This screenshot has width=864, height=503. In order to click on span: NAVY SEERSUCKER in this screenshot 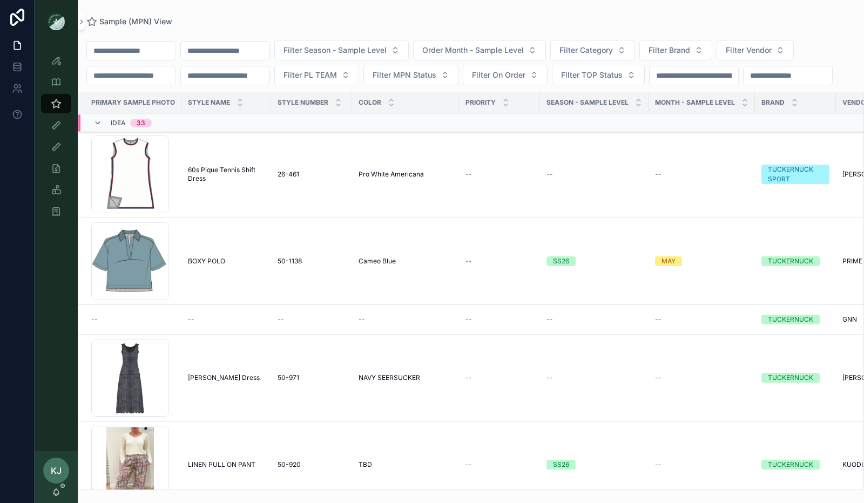, I will do `click(389, 378)`.